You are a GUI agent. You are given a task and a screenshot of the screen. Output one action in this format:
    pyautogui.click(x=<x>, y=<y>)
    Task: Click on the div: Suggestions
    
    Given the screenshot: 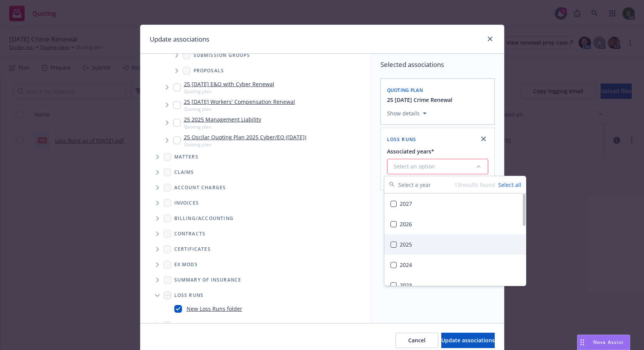 What is the action you would take?
    pyautogui.click(x=455, y=240)
    